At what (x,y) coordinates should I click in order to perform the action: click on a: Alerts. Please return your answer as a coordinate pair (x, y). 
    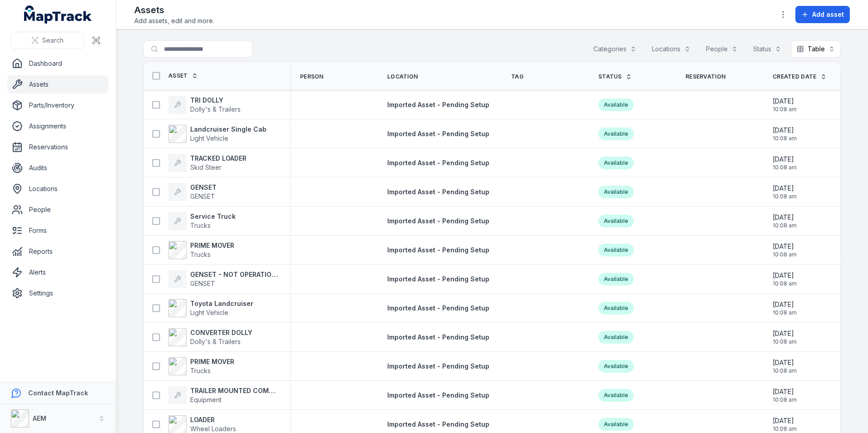
    Looking at the image, I should click on (58, 273).